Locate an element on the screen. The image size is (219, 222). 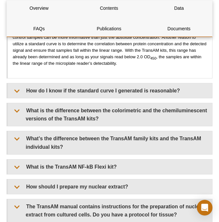
p: A standard curve may be used to determine the concentration of the target in your samples. Howeve... is located at coordinates (110, 44).